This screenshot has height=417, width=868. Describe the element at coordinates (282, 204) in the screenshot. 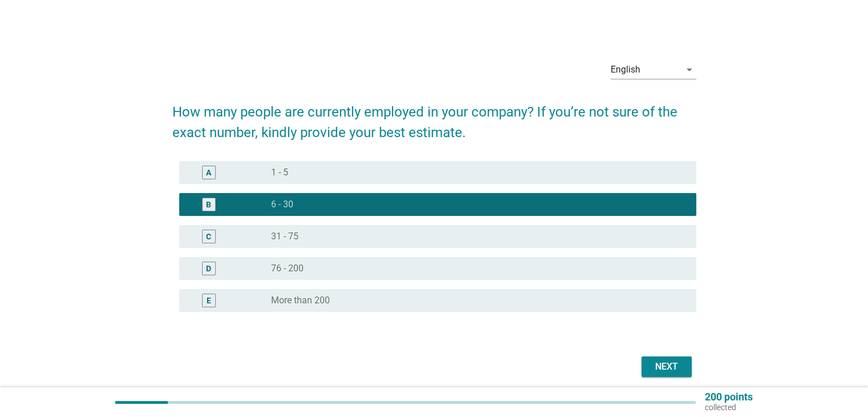

I see `label: 6 - 30` at that location.